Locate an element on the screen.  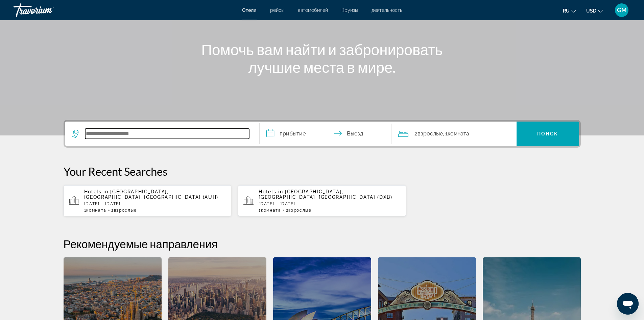
span: автомобилей is located at coordinates (313, 10).